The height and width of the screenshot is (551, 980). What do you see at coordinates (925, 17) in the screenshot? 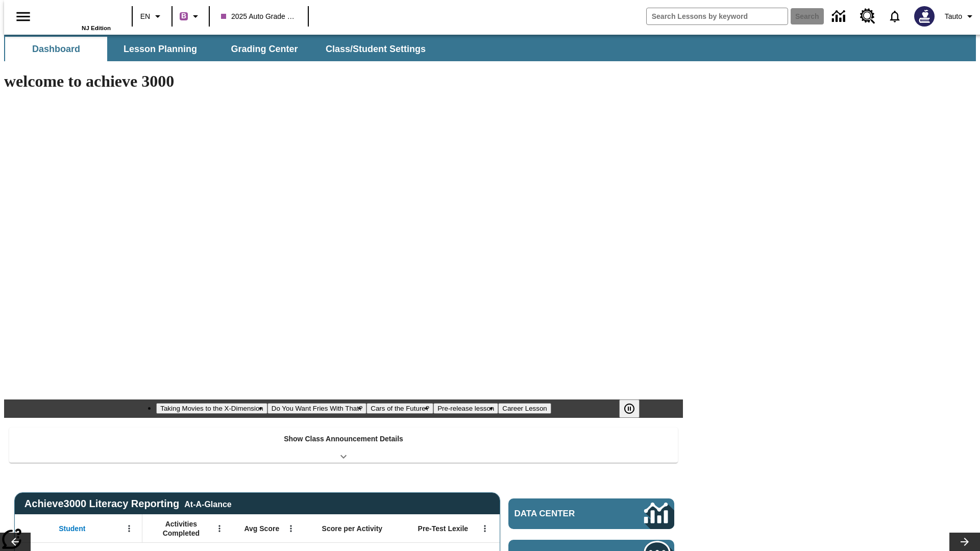
I see `img: Avatar` at bounding box center [925, 17].